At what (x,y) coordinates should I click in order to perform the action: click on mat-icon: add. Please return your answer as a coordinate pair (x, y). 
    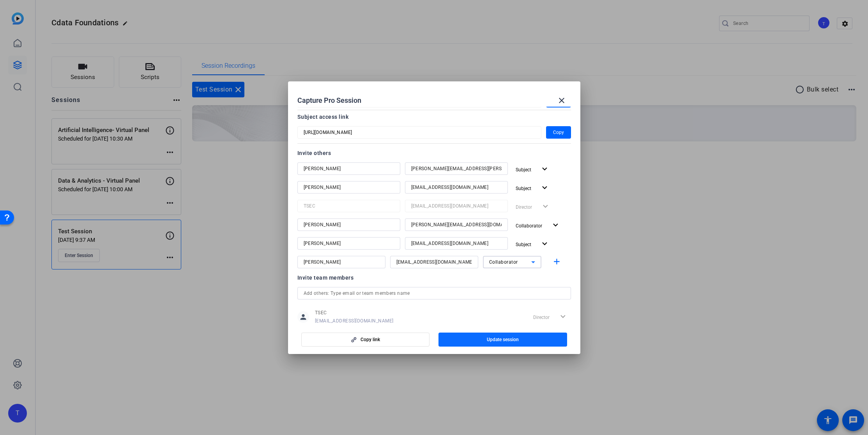
    Looking at the image, I should click on (556, 262).